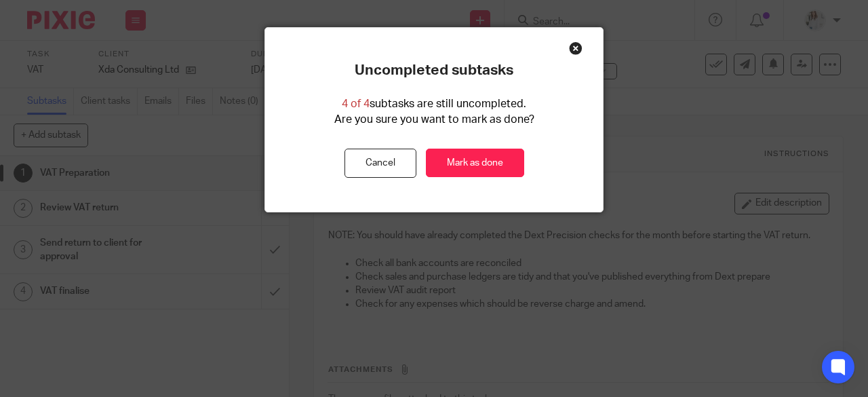 Image resolution: width=868 pixels, height=397 pixels. I want to click on a: Mark as done, so click(475, 163).